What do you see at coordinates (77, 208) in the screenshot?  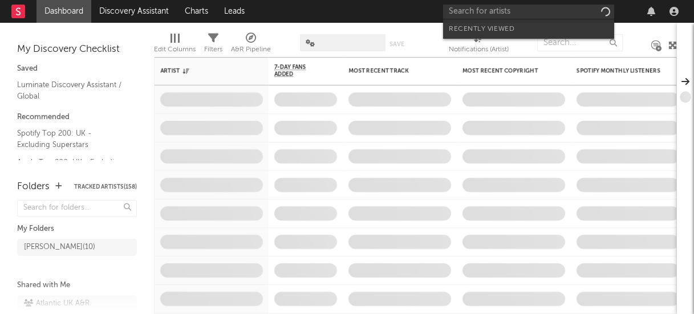 I see `input: Search for folders...` at bounding box center [77, 208].